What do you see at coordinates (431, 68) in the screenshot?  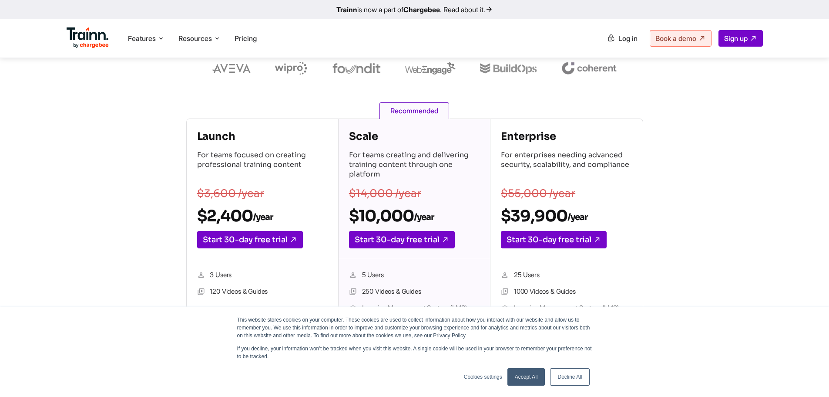 I see `img: webengage logo` at bounding box center [431, 68].